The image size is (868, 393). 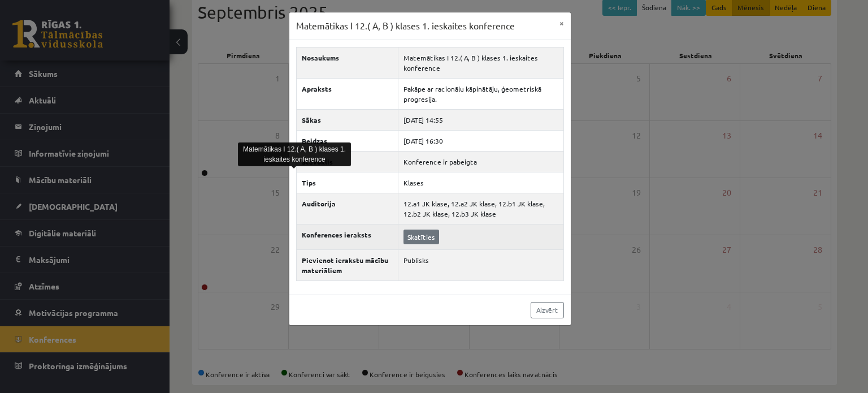 I want to click on th: Apraksts, so click(x=347, y=93).